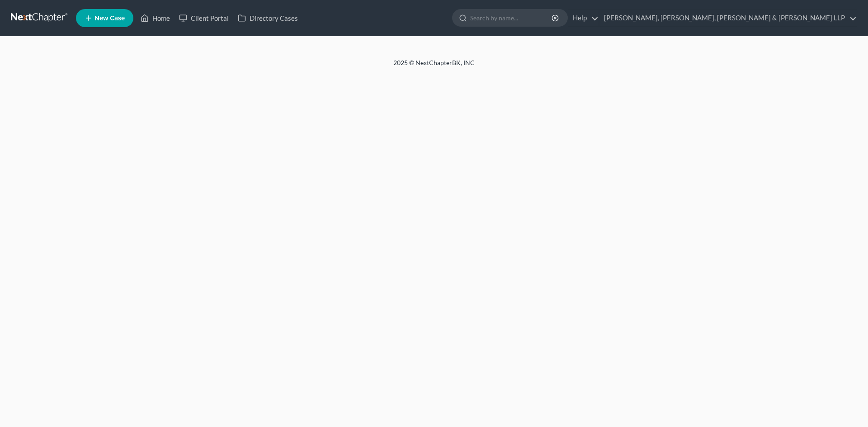  I want to click on div: 2025 © NextChapterBK, INC, so click(434, 67).